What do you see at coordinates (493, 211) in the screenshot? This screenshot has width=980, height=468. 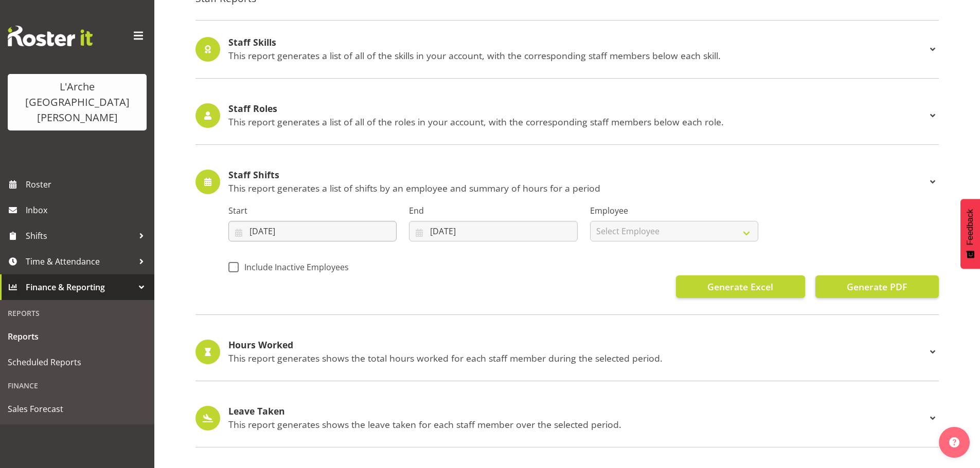 I see `label: End` at bounding box center [493, 211].